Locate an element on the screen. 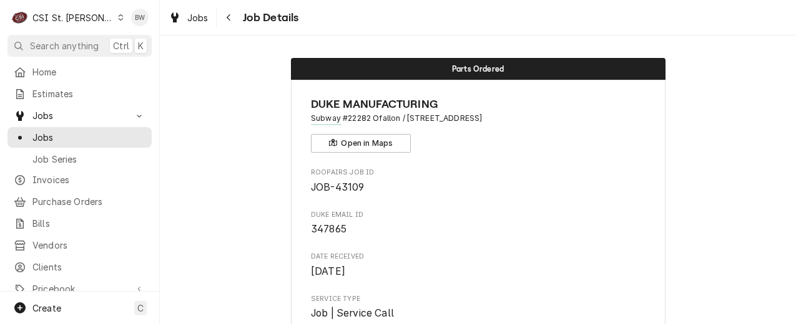  span: Ctrl is located at coordinates (121, 46).